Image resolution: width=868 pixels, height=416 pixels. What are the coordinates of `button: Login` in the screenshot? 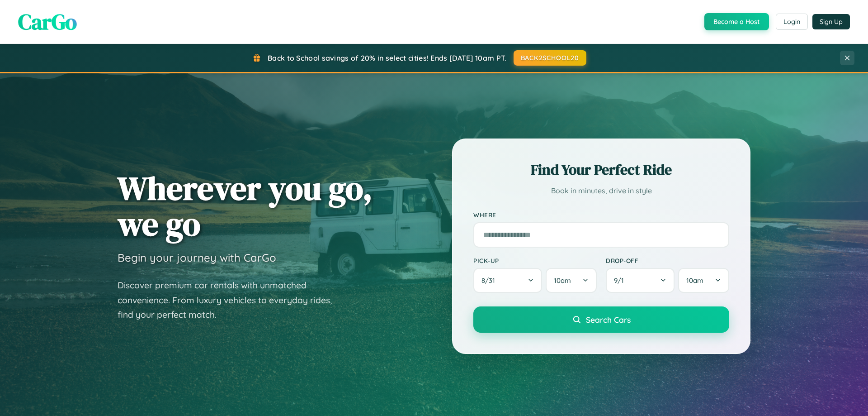 It's located at (792, 22).